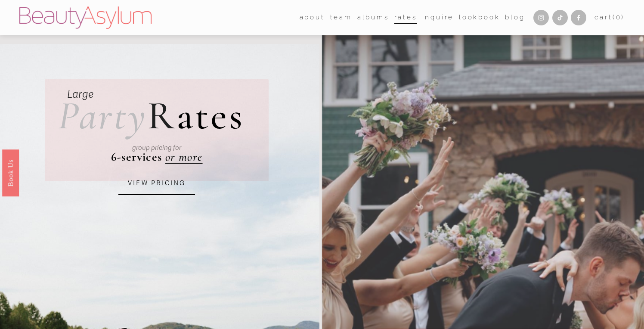 Image resolution: width=644 pixels, height=329 pixels. I want to click on a: Book Us, so click(10, 173).